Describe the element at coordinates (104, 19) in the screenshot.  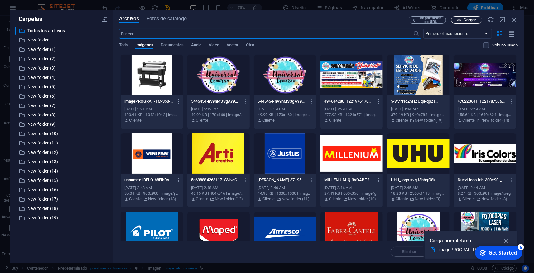
I see `i: Crear carpeta` at that location.